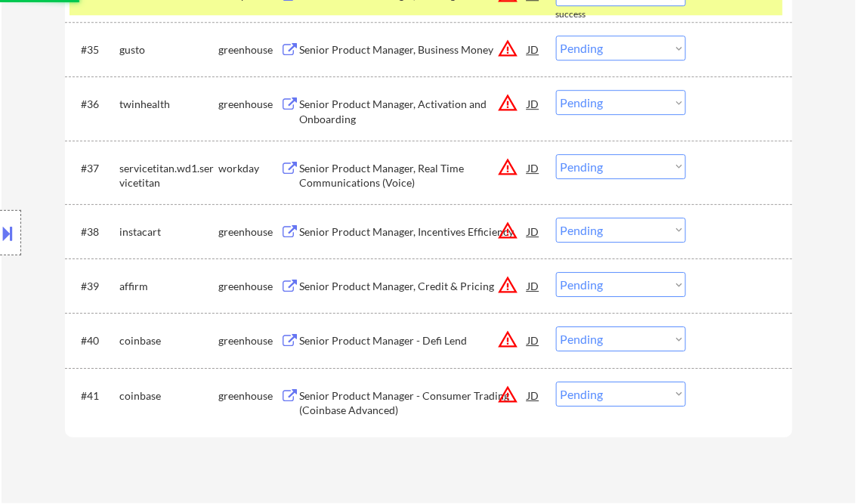 The image size is (856, 504). Describe the element at coordinates (94, 50) in the screenshot. I see `div: #35` at that location.